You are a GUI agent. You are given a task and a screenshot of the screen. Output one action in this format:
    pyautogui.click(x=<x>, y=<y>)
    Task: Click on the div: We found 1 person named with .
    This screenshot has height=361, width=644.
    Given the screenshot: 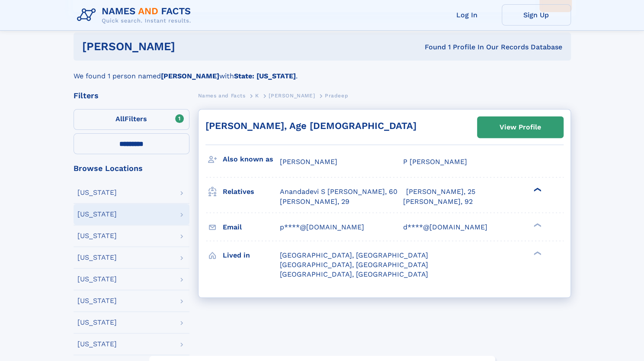 What is the action you would take?
    pyautogui.click(x=322, y=71)
    